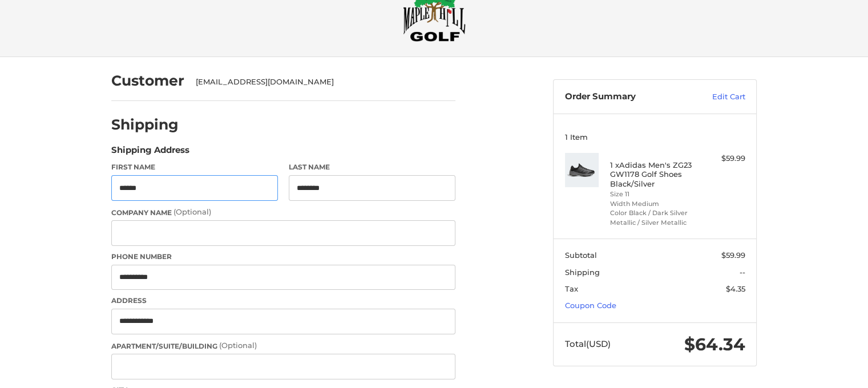 This screenshot has width=868, height=388. What do you see at coordinates (283, 346) in the screenshot?
I see `label: Apartment/Suite/Building` at bounding box center [283, 346].